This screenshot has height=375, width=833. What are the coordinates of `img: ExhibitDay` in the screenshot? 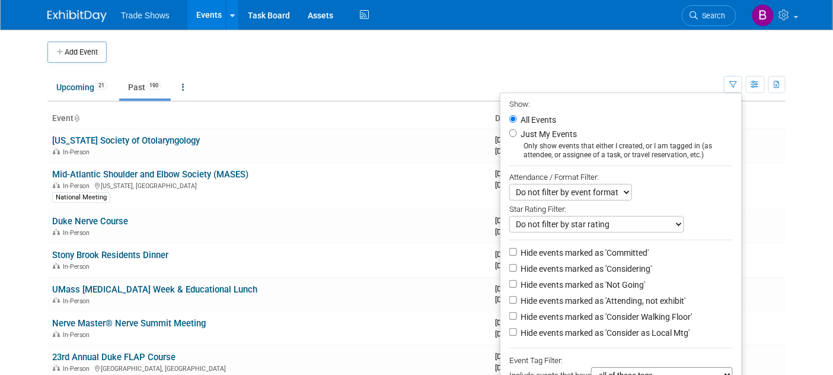 It's located at (77, 16).